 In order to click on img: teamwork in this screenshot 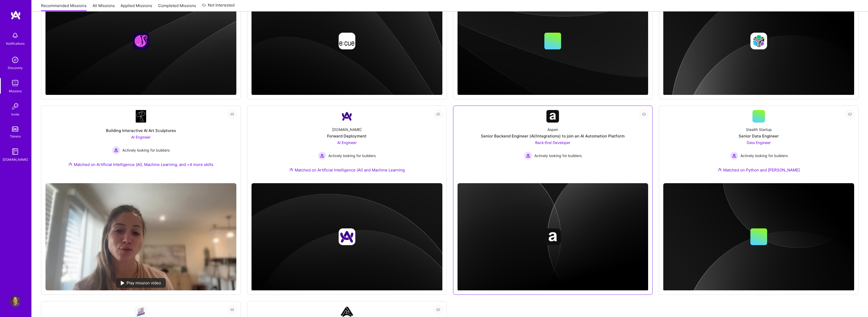, I will do `click(15, 83)`.